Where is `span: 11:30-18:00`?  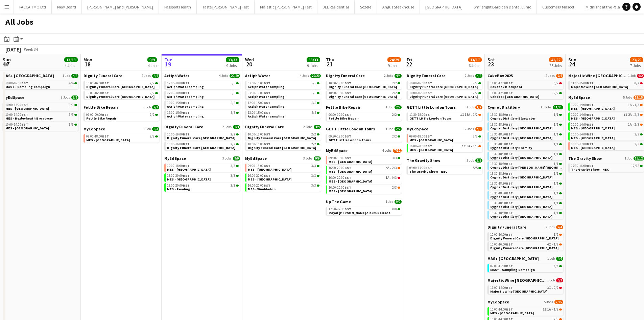
span: 11:30-18:00 is located at coordinates (421, 115).